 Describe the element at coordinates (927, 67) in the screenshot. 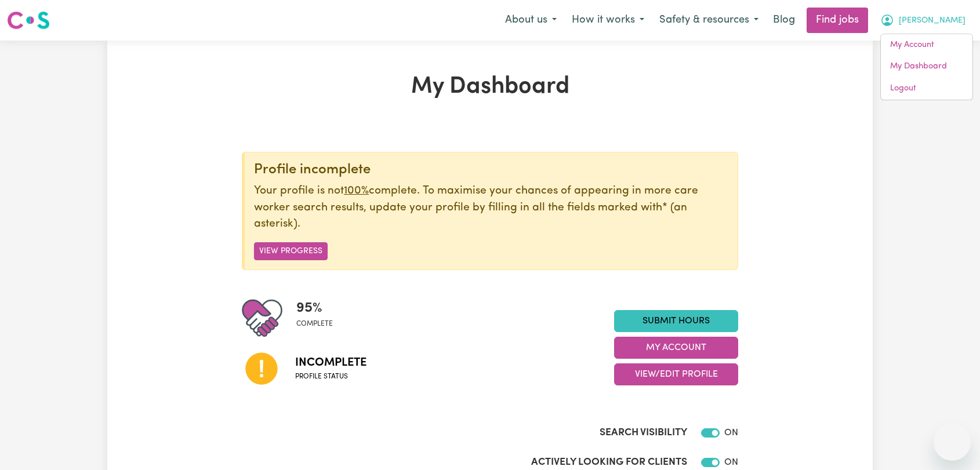

I see `a: My Dashboard` at that location.